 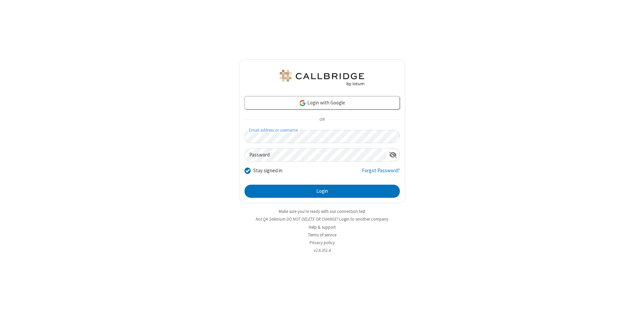 What do you see at coordinates (315, 155) in the screenshot?
I see `input: Password` at bounding box center [315, 155].